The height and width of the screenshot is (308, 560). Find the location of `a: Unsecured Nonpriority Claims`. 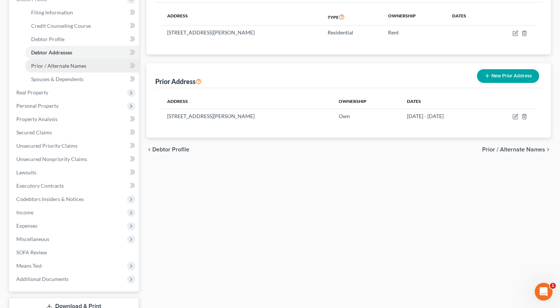

a: Unsecured Nonpriority Claims is located at coordinates (75, 159).